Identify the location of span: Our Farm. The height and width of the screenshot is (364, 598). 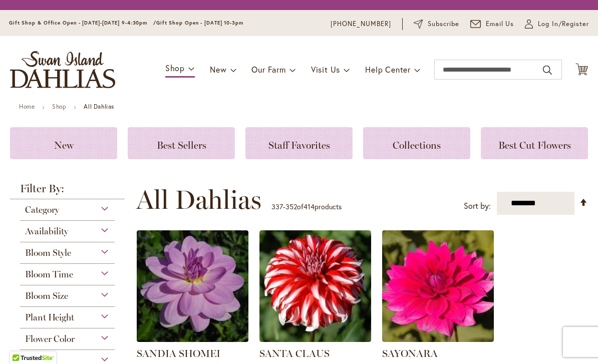
(268, 69).